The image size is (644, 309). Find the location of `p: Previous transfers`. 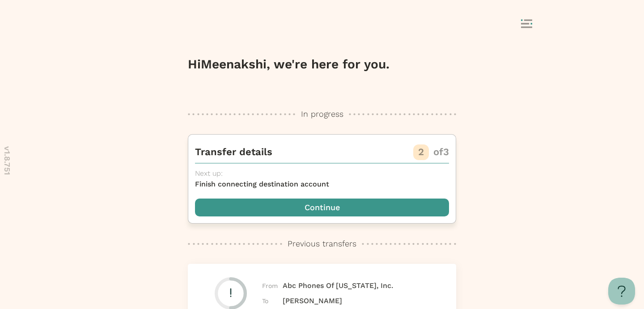

p: Previous transfers is located at coordinates (322, 244).